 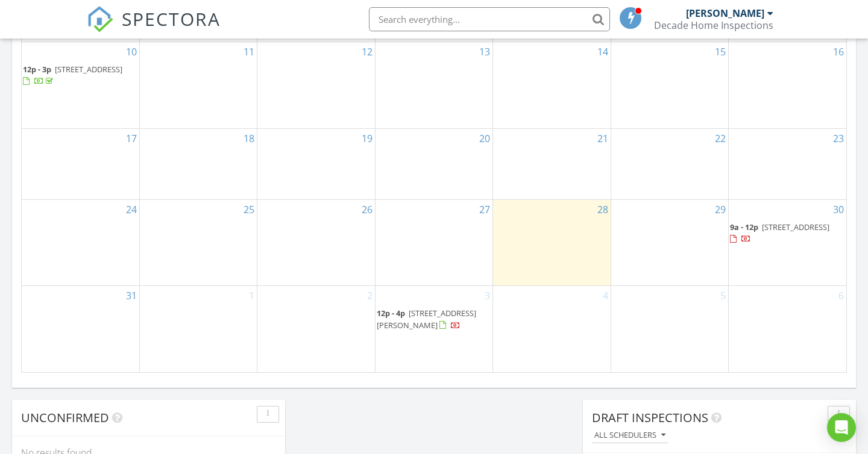 I want to click on a: Go to August 21, 2025, so click(x=603, y=139).